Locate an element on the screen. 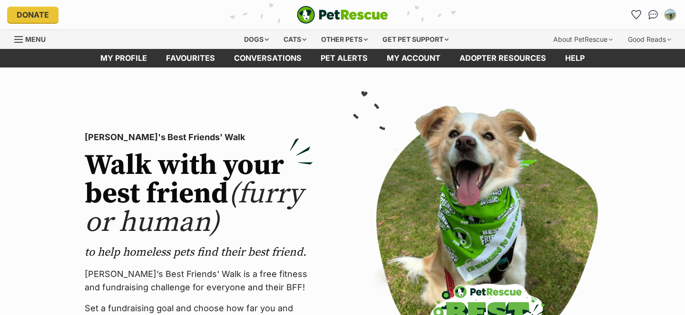  a: My profile is located at coordinates (124, 58).